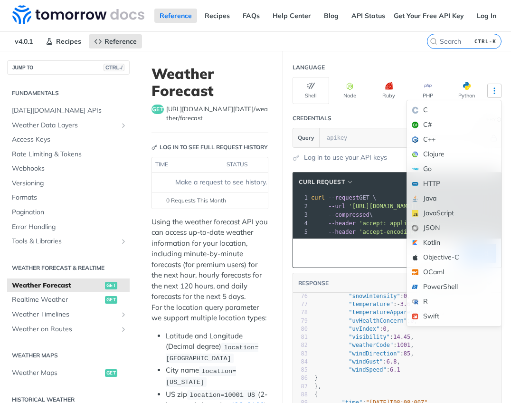 The width and height of the screenshot is (511, 403). What do you see at coordinates (402, 337) in the screenshot?
I see `span: 14.45` at bounding box center [402, 337].